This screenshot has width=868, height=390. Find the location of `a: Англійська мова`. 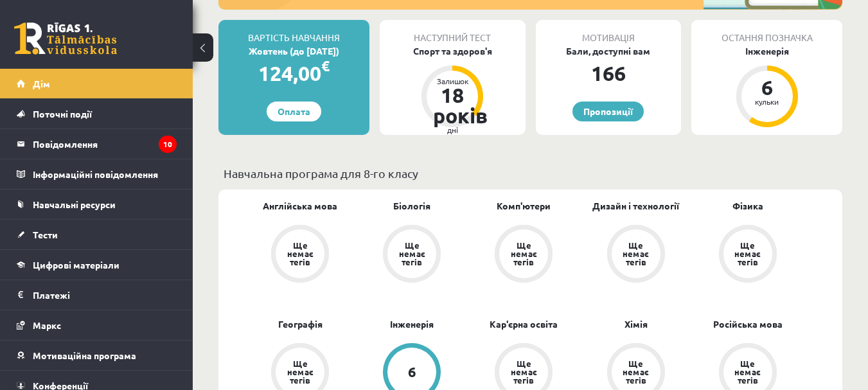

a: Англійська мова is located at coordinates (300, 205).